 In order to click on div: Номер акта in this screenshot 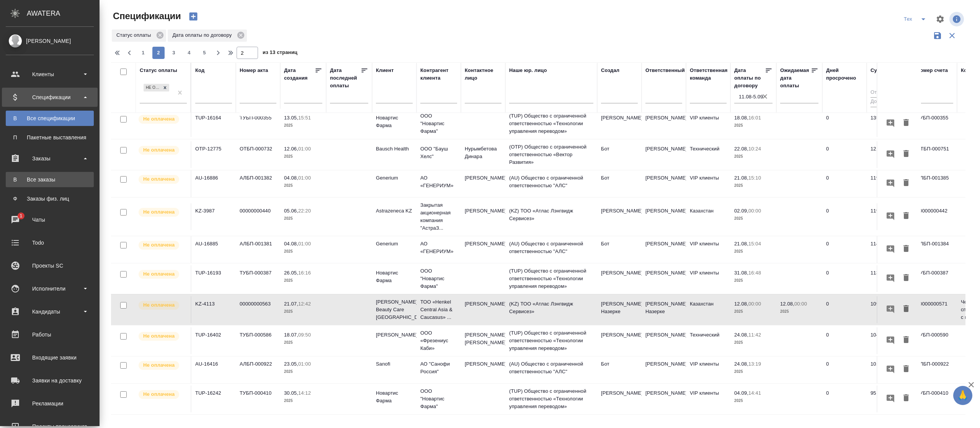, I will do `click(253, 70)`.